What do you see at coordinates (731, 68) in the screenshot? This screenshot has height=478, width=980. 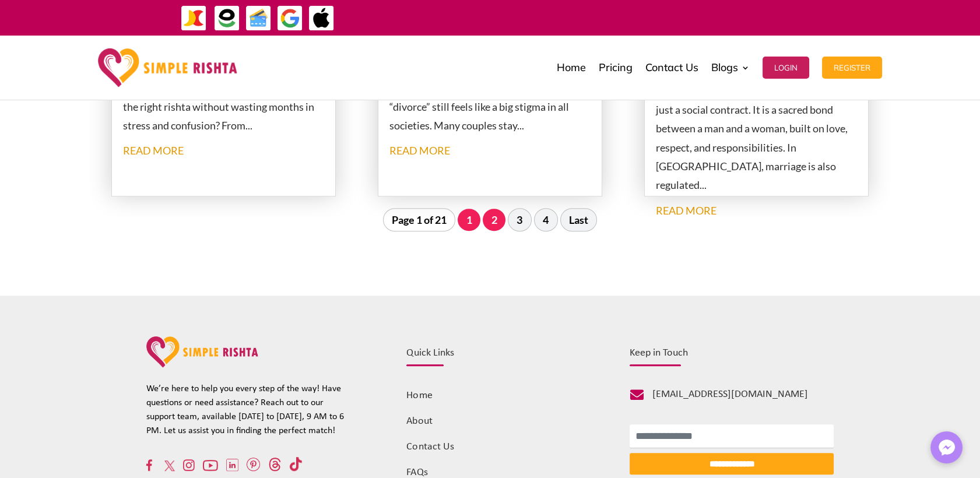 I see `a: Blogs` at bounding box center [731, 68].